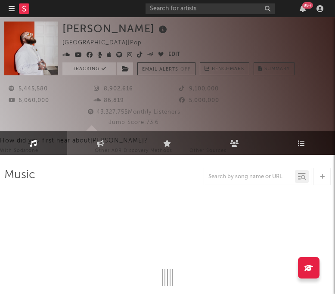 The height and width of the screenshot is (294, 335). I want to click on span: 5,445,580, so click(28, 89).